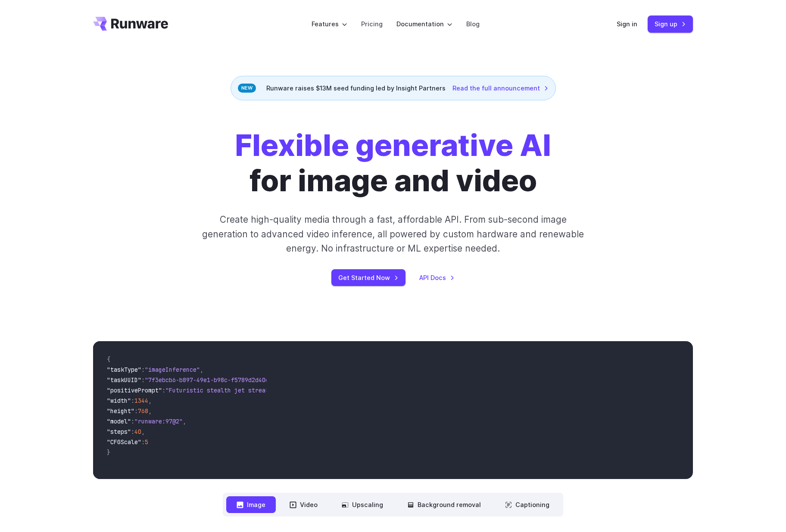  Describe the element at coordinates (627, 24) in the screenshot. I see `a: Sign in` at that location.